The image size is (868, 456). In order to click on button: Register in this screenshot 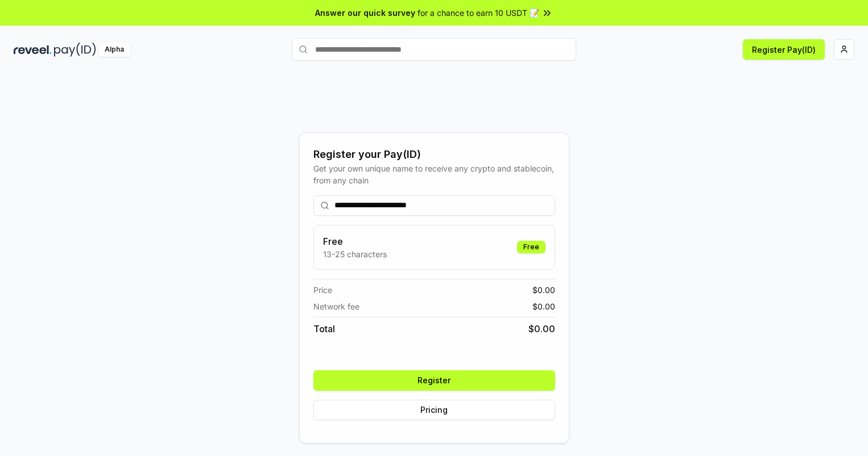, I will do `click(434, 380)`.